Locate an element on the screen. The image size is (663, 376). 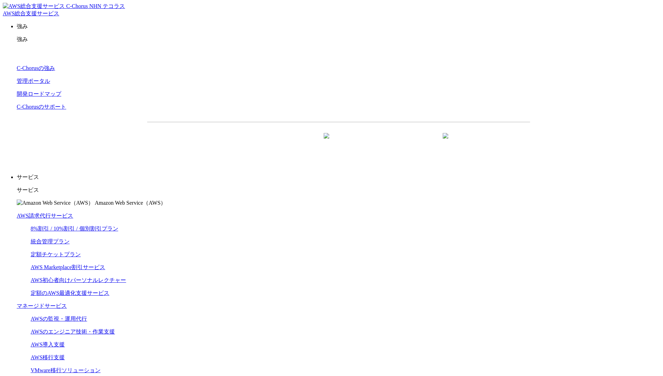
a: AWS移行支援 is located at coordinates (48, 357).